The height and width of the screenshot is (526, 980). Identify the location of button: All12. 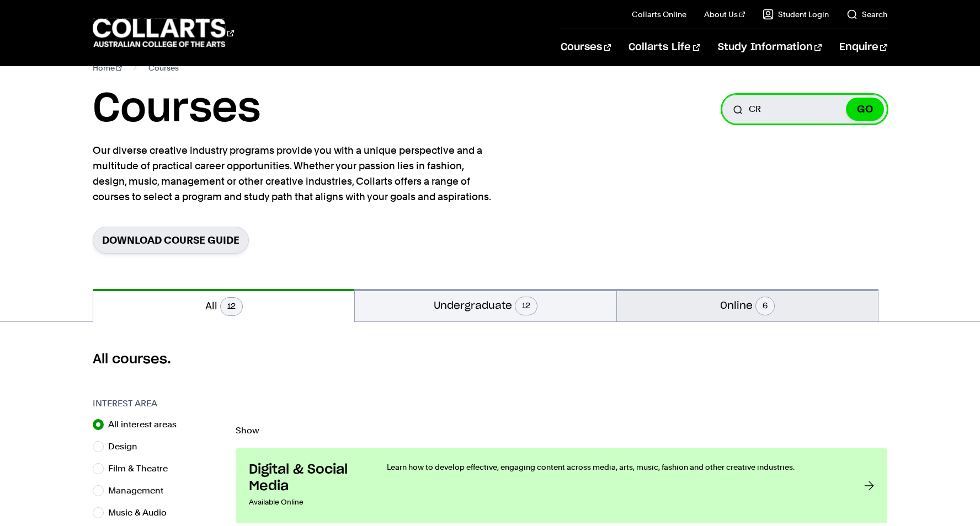
(223, 306).